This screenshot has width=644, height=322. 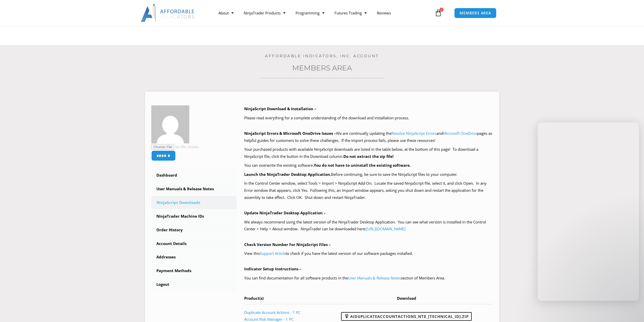 I want to click on a: Support Article, so click(x=273, y=253).